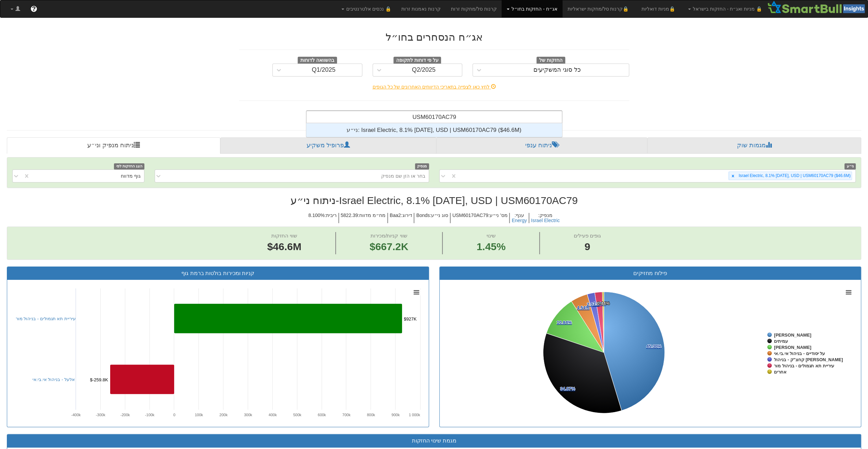  What do you see at coordinates (389, 236) in the screenshot?
I see `span: שווי קניות/מכירות` at bounding box center [389, 236].